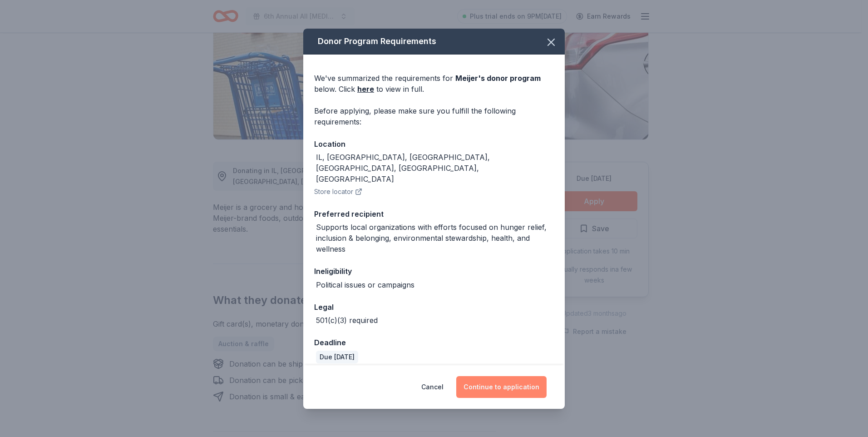 This screenshot has height=437, width=868. Describe the element at coordinates (434, 307) in the screenshot. I see `div: Legal` at that location.